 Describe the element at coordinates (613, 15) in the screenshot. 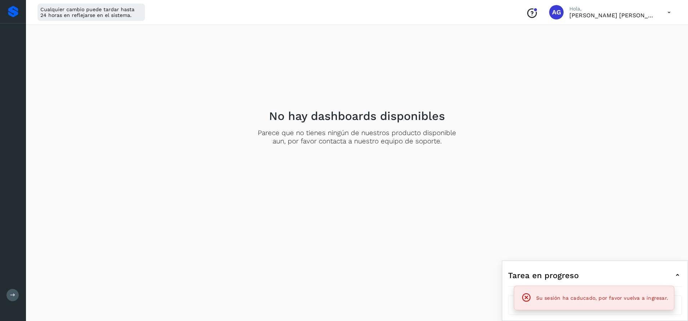

I see `p: Abigail Gonzalez Leon` at that location.